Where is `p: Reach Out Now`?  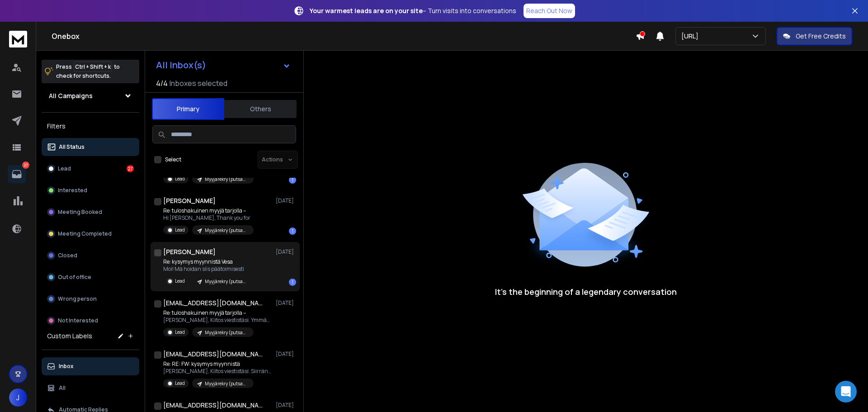 p: Reach Out Now is located at coordinates (550, 10).